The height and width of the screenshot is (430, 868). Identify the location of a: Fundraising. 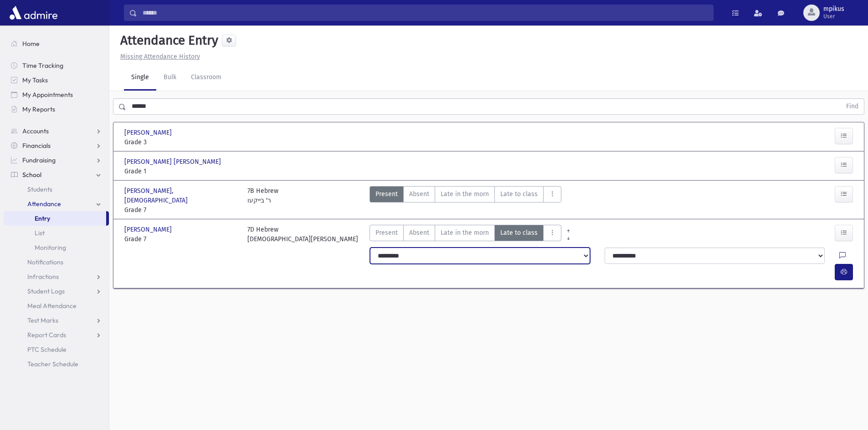
(56, 161).